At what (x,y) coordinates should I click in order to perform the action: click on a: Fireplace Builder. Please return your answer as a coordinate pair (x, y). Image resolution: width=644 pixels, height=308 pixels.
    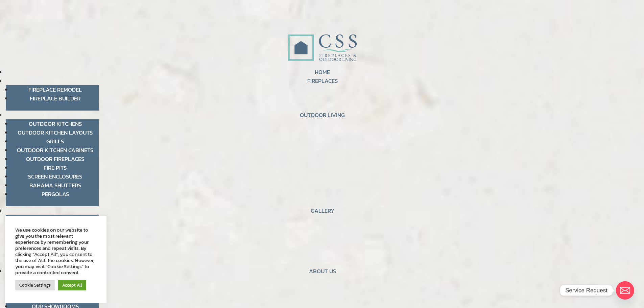
    Looking at the image, I should click on (55, 98).